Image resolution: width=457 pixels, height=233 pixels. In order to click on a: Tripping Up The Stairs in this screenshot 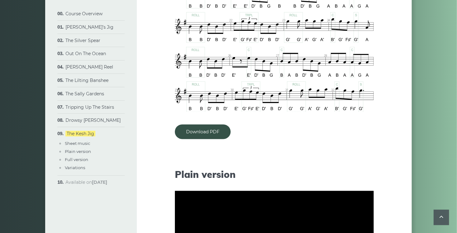, I will do `click(90, 107)`.